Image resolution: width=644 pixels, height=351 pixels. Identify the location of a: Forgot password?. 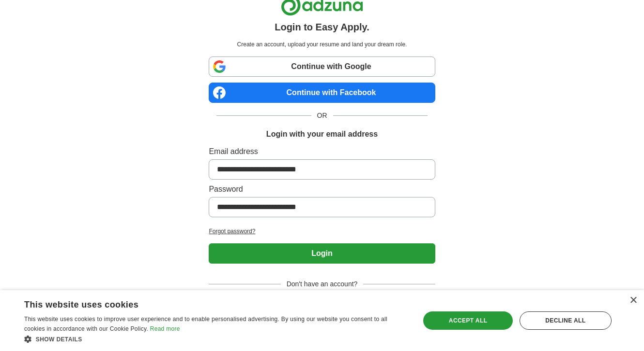
(321, 232).